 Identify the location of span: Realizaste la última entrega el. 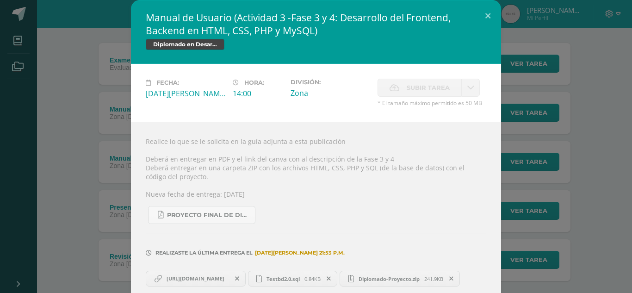
(204, 253).